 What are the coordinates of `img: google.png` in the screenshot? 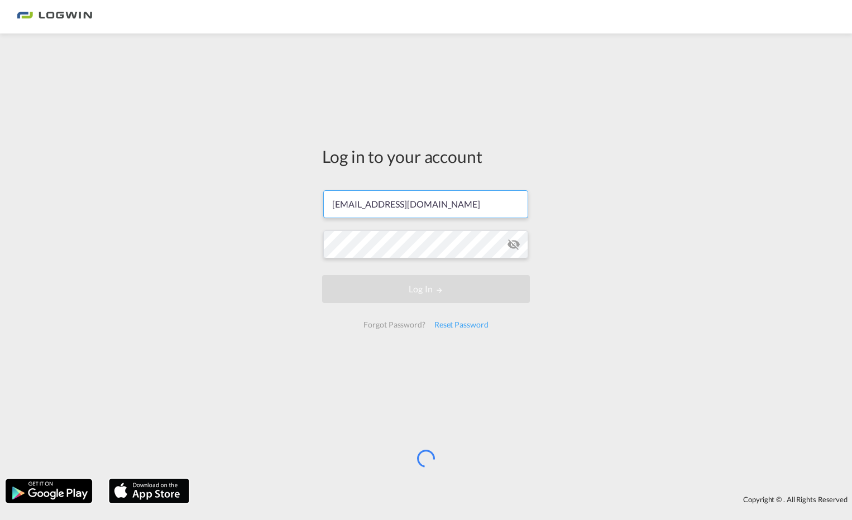 It's located at (49, 491).